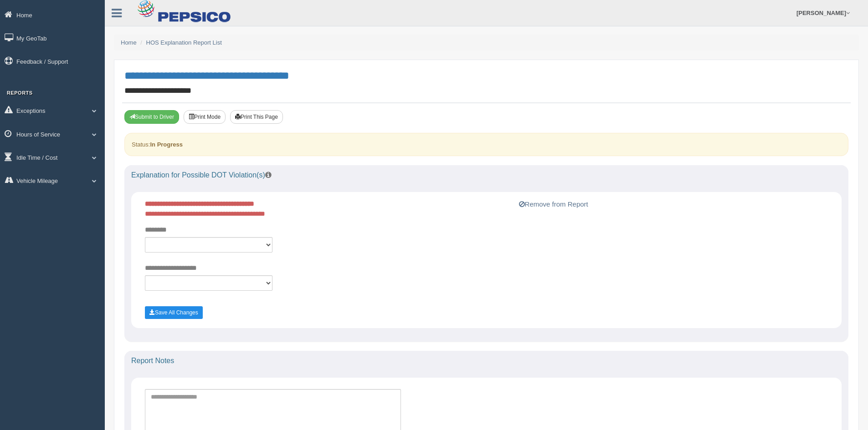 This screenshot has width=868, height=430. What do you see at coordinates (166, 145) in the screenshot?
I see `strong: In Progress` at bounding box center [166, 145].